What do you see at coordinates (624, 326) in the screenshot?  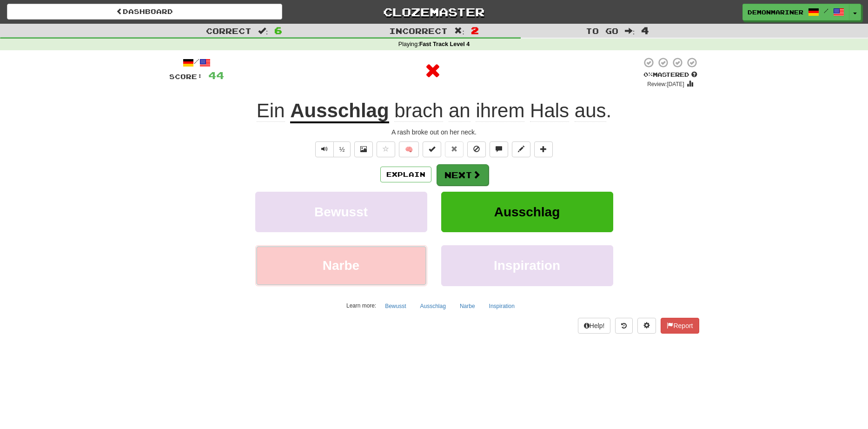 I see `button: Round history (alt+y)` at bounding box center [624, 326].